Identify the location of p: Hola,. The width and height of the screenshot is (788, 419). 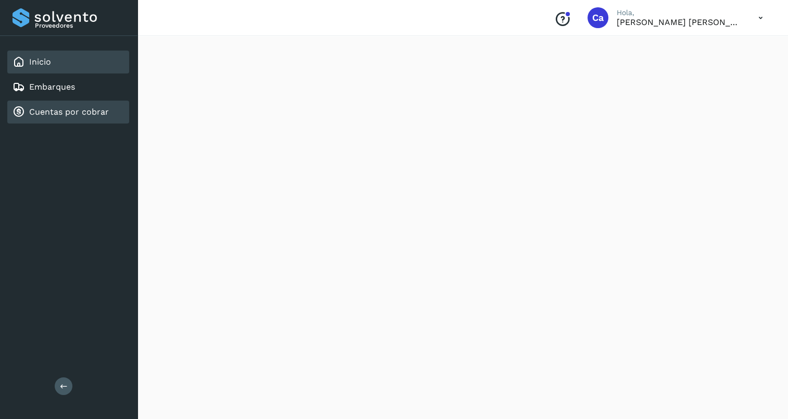
(679, 13).